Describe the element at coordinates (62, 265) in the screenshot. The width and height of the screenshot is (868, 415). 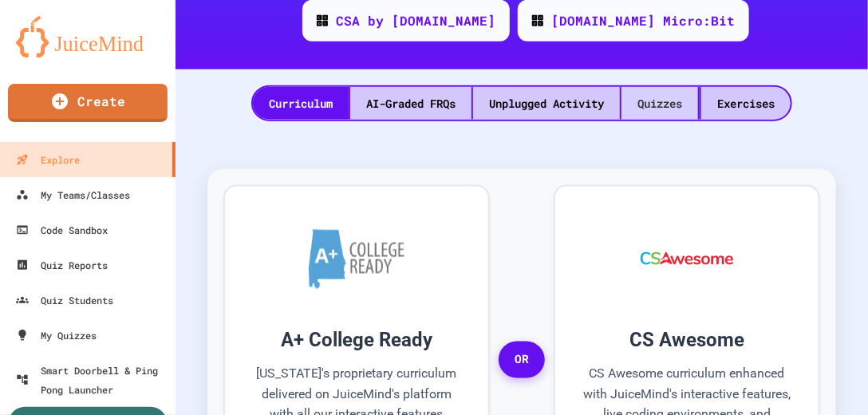
I see `div: Quiz Reports` at that location.